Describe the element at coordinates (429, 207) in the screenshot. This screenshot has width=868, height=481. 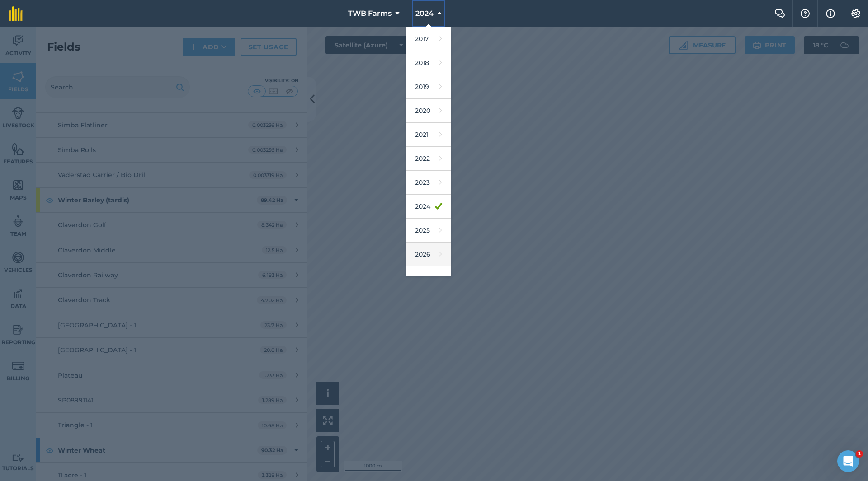
I see `a: 2024` at that location.